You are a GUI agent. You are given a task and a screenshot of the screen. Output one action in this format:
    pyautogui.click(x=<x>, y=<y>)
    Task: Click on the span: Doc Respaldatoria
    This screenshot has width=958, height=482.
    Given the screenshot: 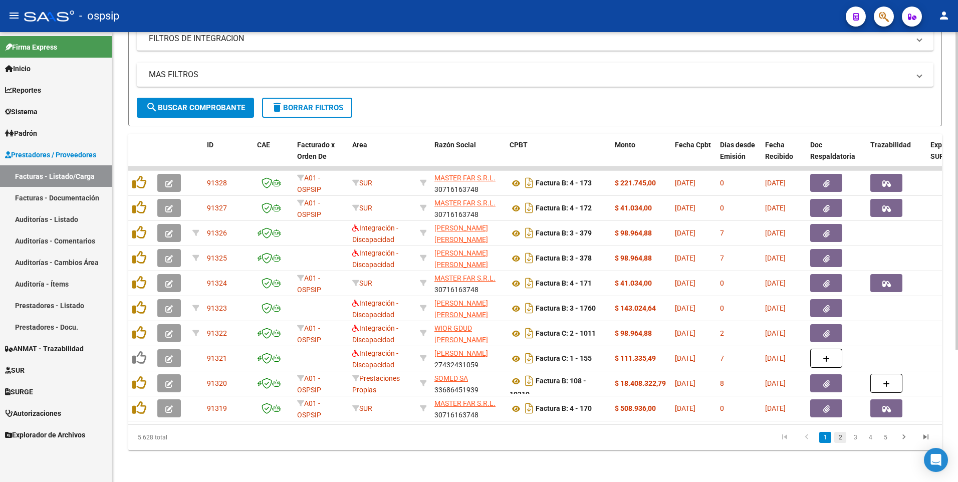 What is the action you would take?
    pyautogui.click(x=833, y=150)
    